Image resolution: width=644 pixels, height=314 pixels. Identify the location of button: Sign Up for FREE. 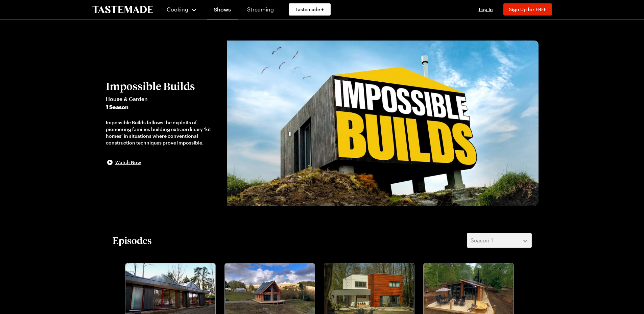
(528, 9).